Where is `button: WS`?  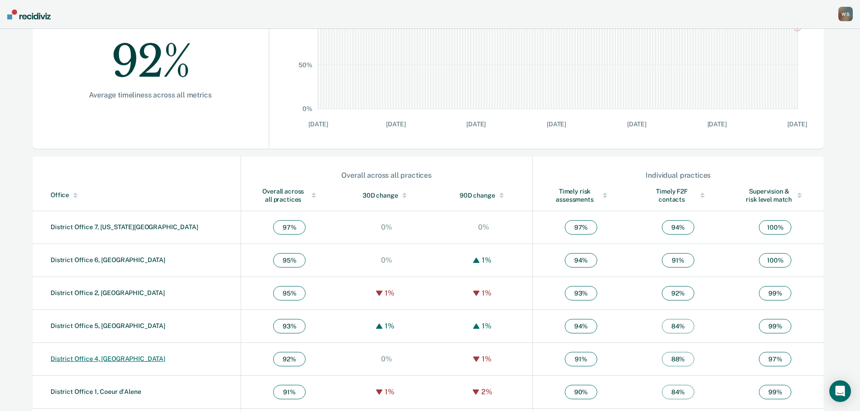 button: WS is located at coordinates (846, 14).